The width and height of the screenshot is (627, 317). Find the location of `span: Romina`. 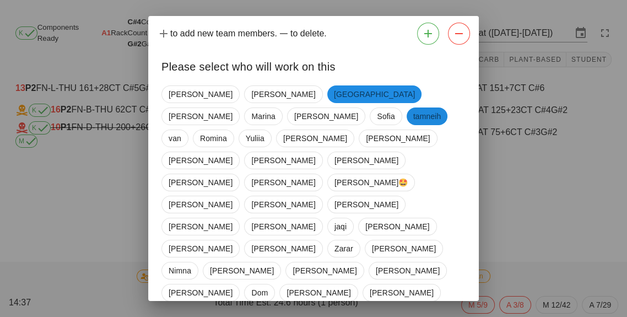

span: Romina is located at coordinates (213, 138).